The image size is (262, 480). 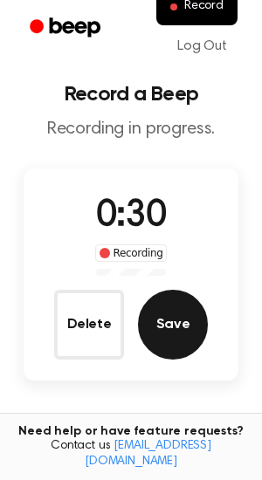 I want to click on button: Delete Audio Record, so click(x=89, y=324).